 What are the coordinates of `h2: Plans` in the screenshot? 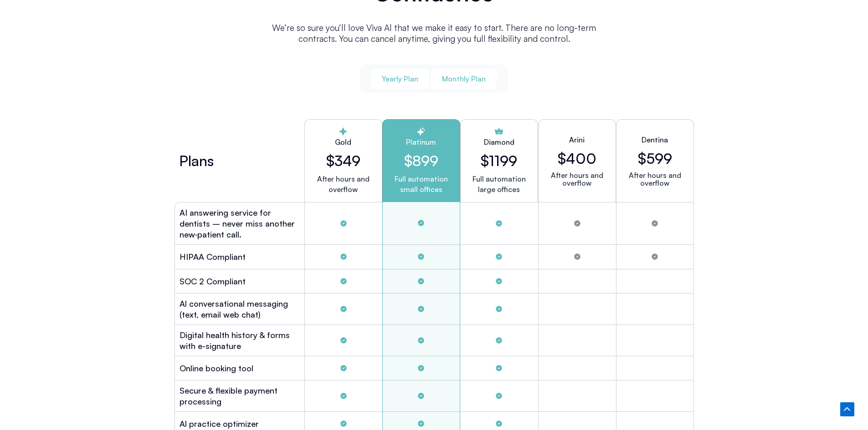 It's located at (197, 160).